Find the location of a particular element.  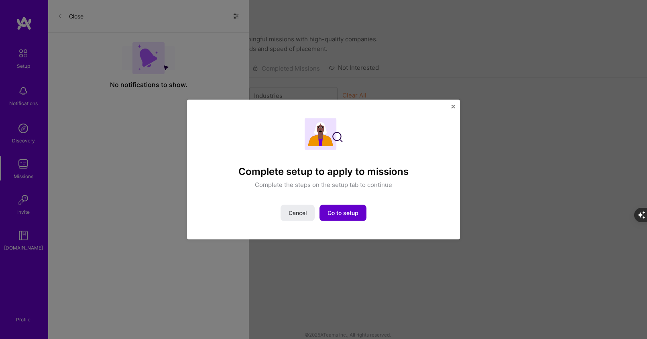

img: Complete setup illustration is located at coordinates (323, 134).